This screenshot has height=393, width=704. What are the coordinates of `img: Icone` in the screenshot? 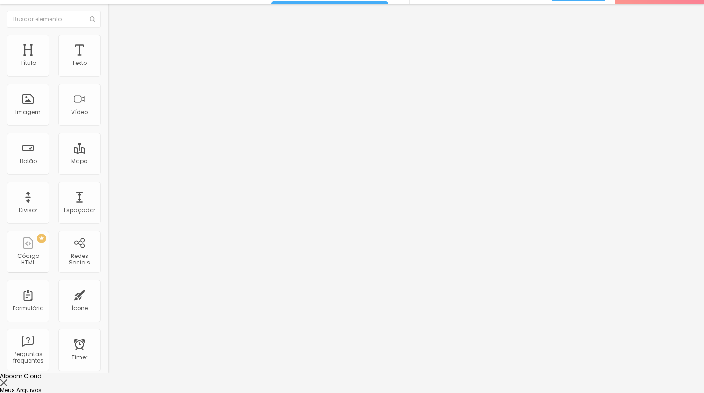 It's located at (93, 19).